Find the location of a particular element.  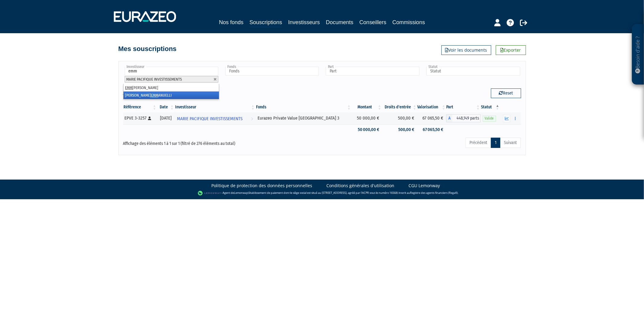

a: Nos fonds is located at coordinates (231, 22).